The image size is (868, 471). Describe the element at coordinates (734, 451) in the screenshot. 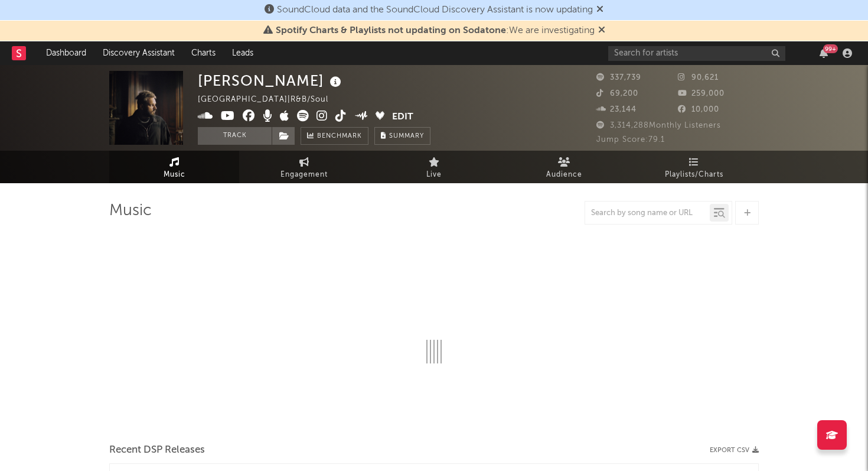

I see `button: Export CSV` at that location.